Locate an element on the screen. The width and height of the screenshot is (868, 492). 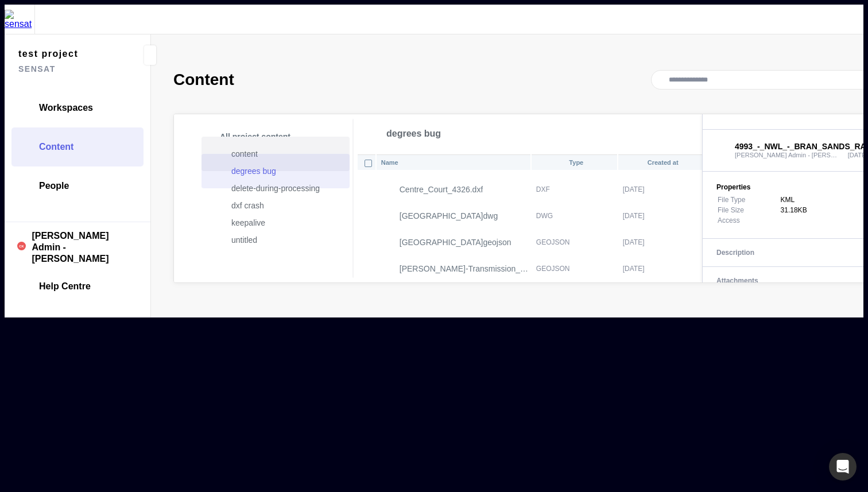
a: Help Centre is located at coordinates (77, 286).